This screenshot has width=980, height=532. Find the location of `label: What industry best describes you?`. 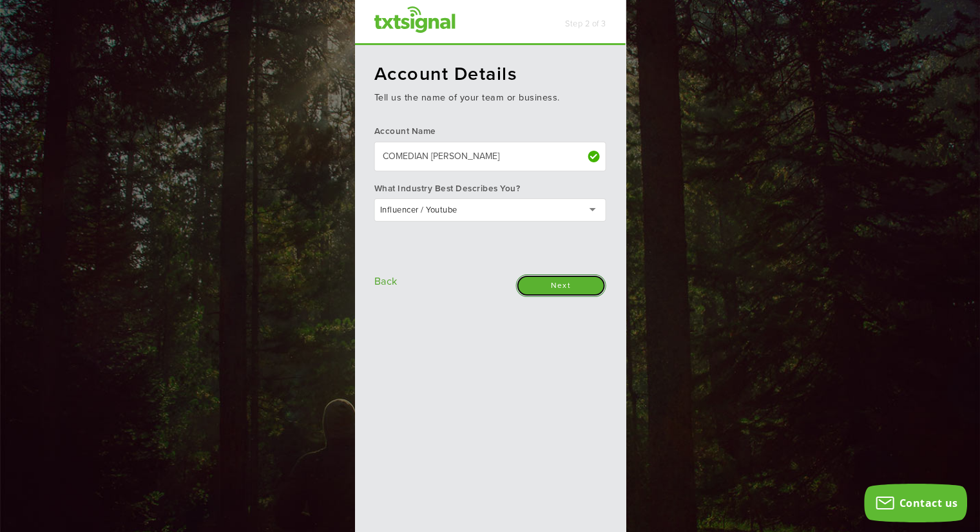

label: What industry best describes you? is located at coordinates (448, 188).